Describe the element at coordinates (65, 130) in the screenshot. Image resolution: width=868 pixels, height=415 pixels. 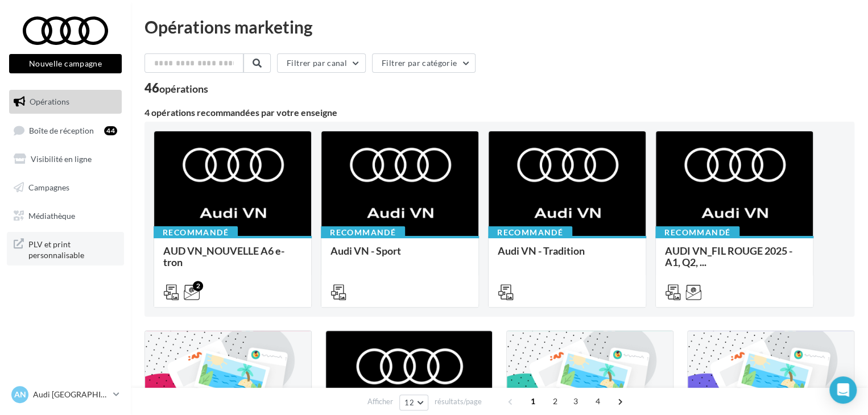
I see `a: Boîte de réception44` at that location.